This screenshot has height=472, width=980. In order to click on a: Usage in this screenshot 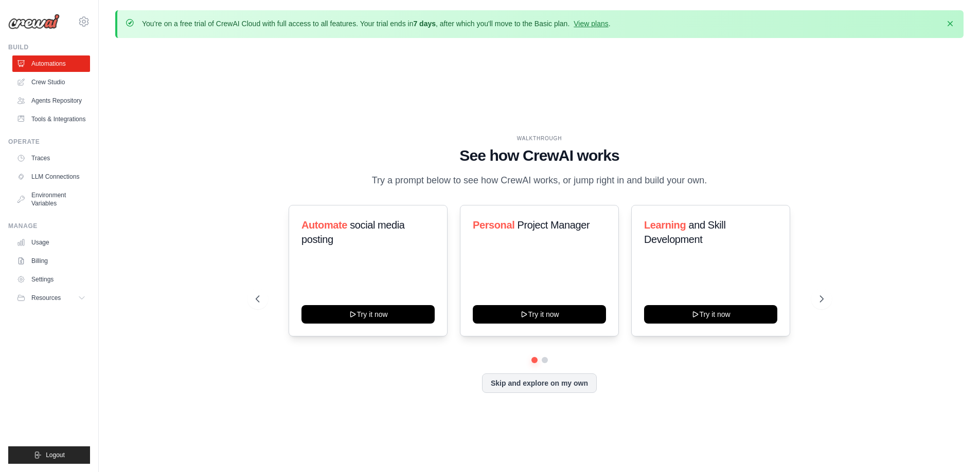, I will do `click(51, 243)`.